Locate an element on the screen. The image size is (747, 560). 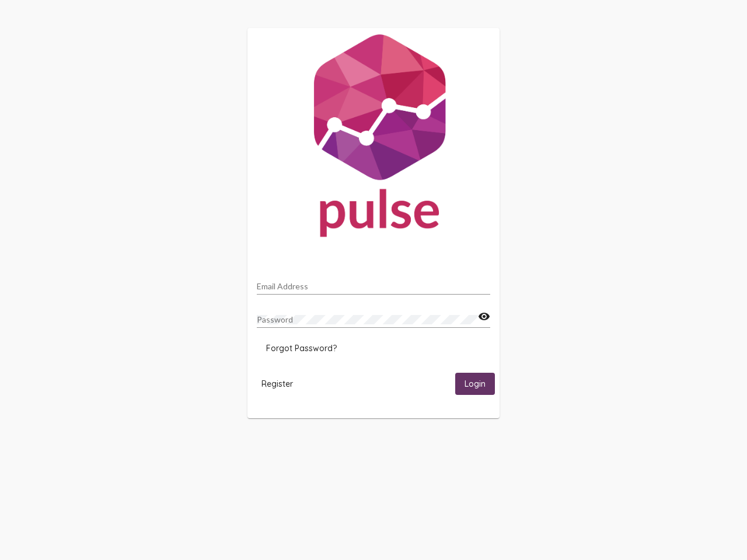
span: Forgot Password? is located at coordinates (301, 348).